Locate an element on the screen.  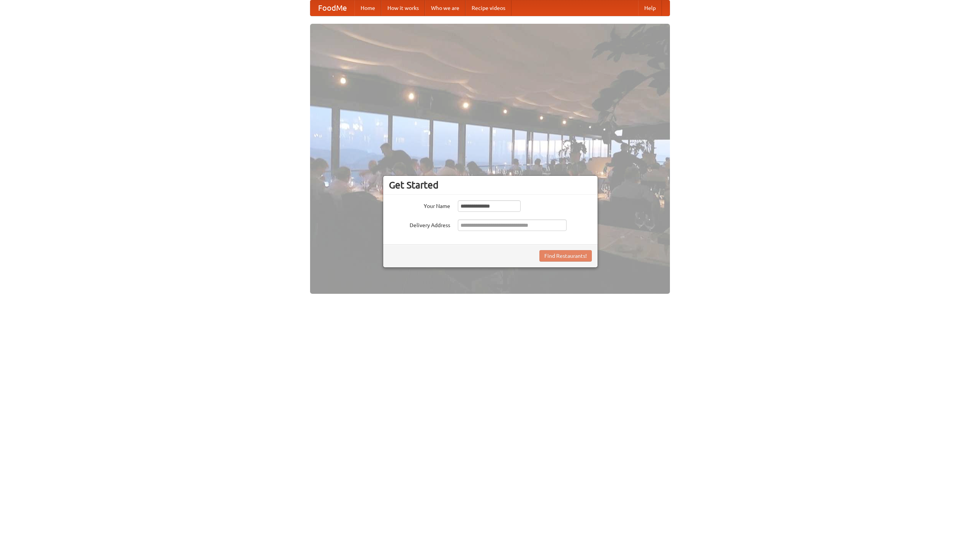
a: Help is located at coordinates (650, 8).